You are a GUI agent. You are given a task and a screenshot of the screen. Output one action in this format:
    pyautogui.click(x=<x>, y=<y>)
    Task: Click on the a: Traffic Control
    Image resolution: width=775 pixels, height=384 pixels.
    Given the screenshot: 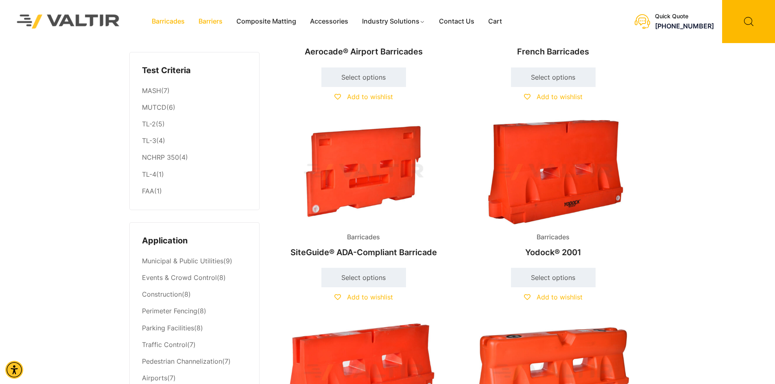 What is the action you would take?
    pyautogui.click(x=164, y=345)
    